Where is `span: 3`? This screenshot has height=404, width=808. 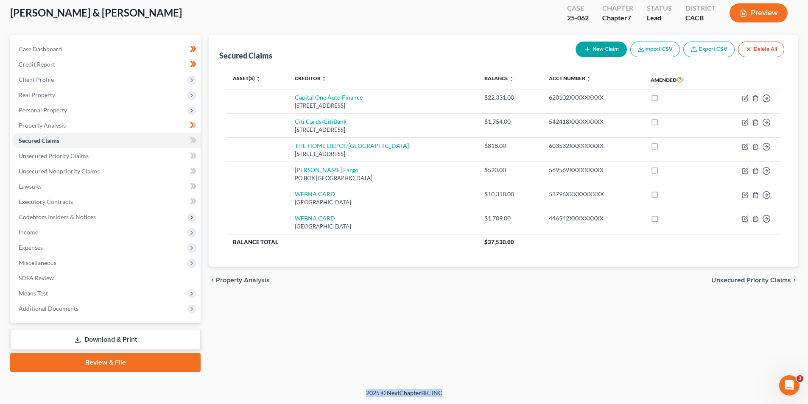
span: 3 is located at coordinates (800, 379).